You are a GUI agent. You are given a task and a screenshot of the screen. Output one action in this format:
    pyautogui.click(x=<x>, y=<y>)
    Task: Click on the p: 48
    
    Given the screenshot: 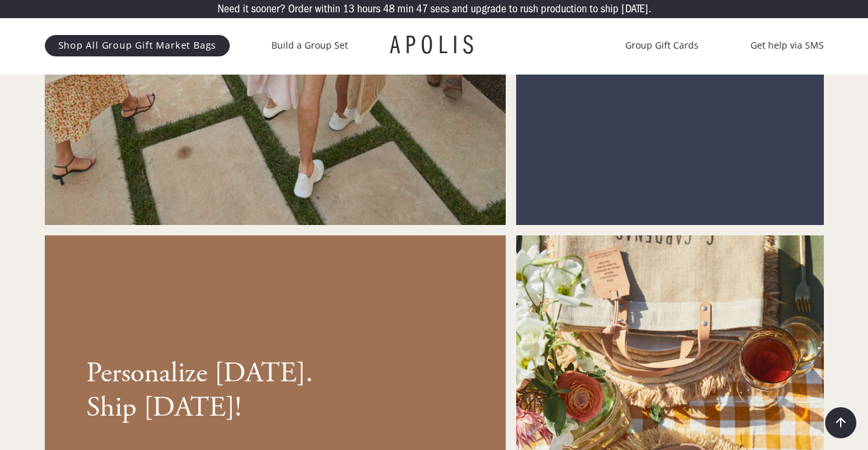 What is the action you would take?
    pyautogui.click(x=389, y=9)
    